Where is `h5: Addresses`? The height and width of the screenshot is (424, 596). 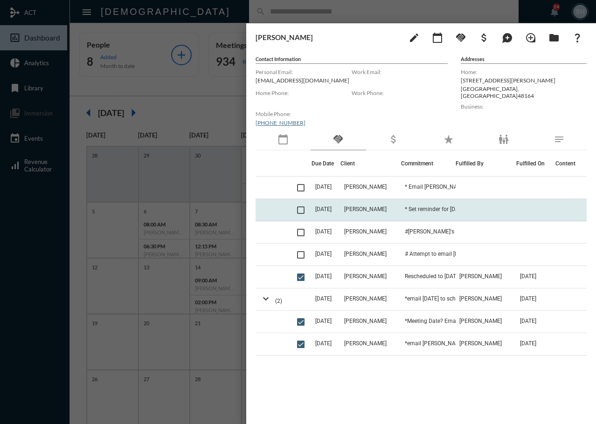
h5: Addresses is located at coordinates (524, 60).